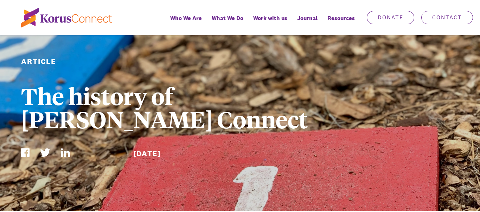 The width and height of the screenshot is (480, 212). Describe the element at coordinates (228, 23) in the screenshot. I see `a: What We Do` at that location.